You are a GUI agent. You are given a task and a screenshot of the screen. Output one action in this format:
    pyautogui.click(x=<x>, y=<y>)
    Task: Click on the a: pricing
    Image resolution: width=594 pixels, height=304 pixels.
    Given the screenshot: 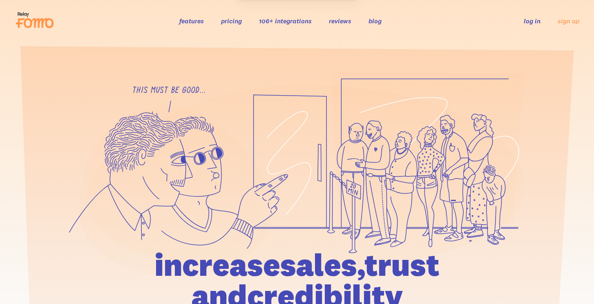 What is the action you would take?
    pyautogui.click(x=231, y=21)
    